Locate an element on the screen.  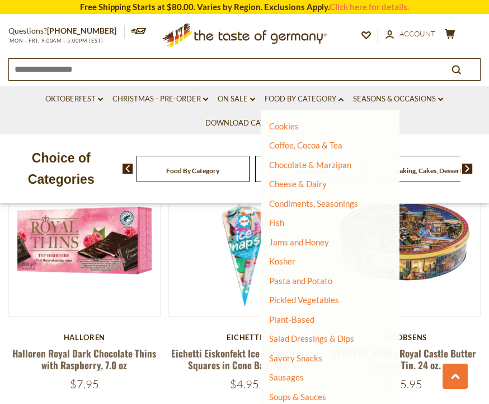
img: previous arrow is located at coordinates (128, 168).